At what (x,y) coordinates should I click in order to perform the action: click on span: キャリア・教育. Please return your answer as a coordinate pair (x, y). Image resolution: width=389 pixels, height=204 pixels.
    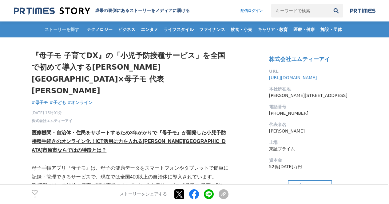
    Looking at the image, I should click on (273, 30).